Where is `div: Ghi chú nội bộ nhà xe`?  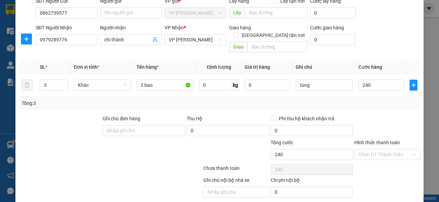 div: Ghi chú nội bộ nhà xe is located at coordinates (236, 182).